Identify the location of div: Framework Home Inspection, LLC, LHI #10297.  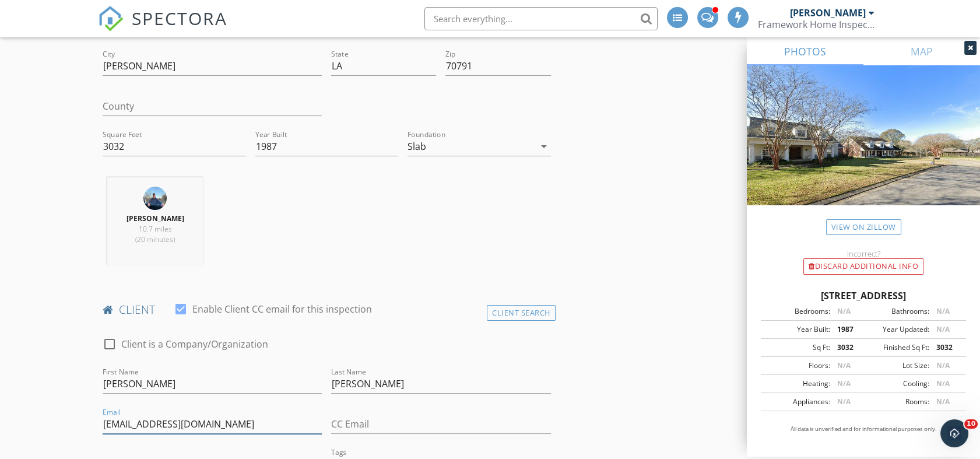
(815, 24).